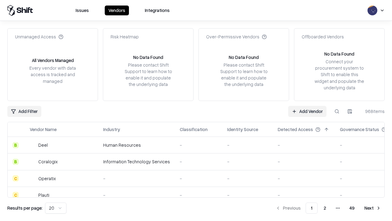  I want to click on div: Classification, so click(194, 129).